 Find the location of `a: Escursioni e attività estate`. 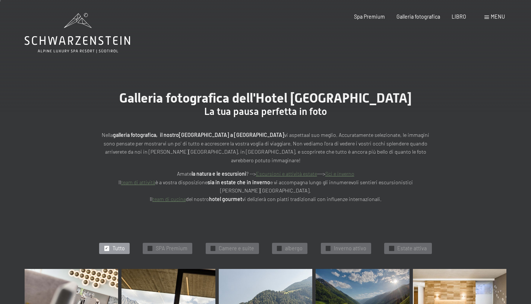

a: Escursioni e attività estate is located at coordinates (287, 173).